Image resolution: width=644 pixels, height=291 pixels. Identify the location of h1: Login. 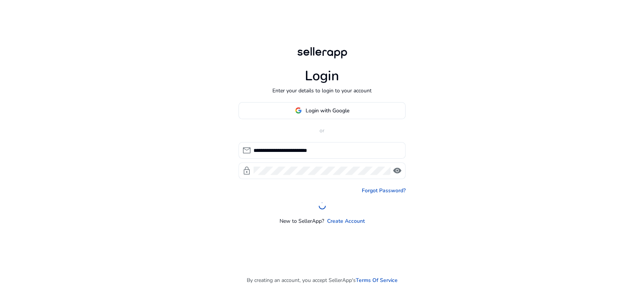
(321, 76).